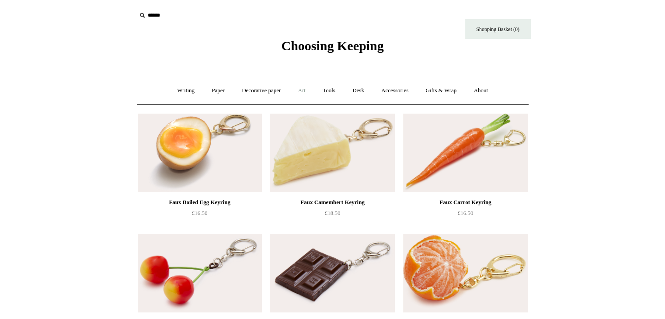 This screenshot has width=665, height=319. Describe the element at coordinates (465, 273) in the screenshot. I see `img: Faux Clementine Keyring` at that location.